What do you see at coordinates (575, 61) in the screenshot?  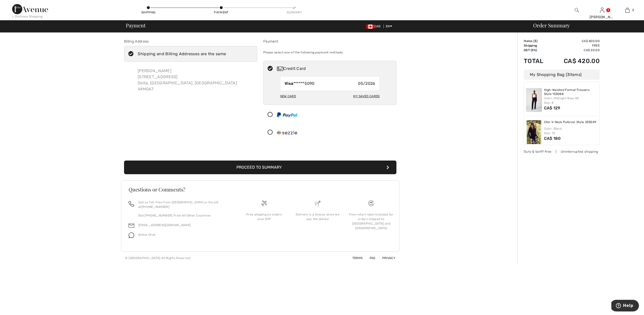 I see `td: CA$ 420.00` at bounding box center [575, 61].